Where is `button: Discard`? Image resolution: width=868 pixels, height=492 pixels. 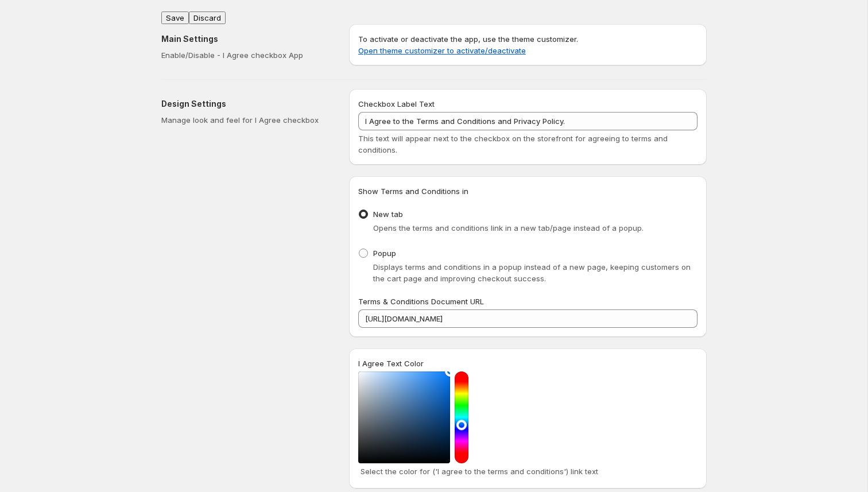 button: Discard is located at coordinates (208, 17).